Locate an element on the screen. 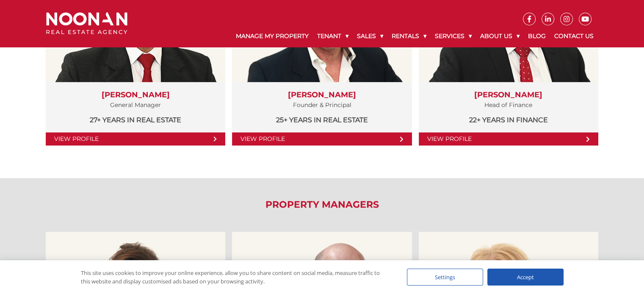 The image size is (644, 294). a: Blog is located at coordinates (537, 36).